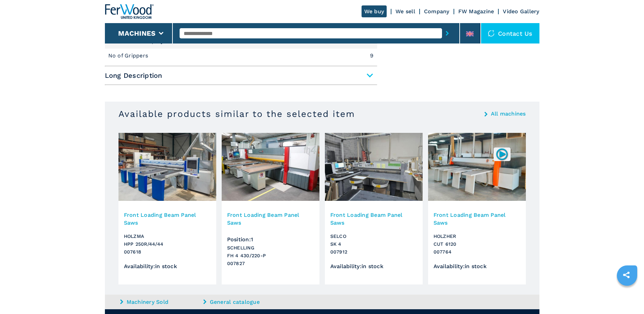  Describe the element at coordinates (237, 114) in the screenshot. I see `h3: Available products similar to the selected item` at that location.